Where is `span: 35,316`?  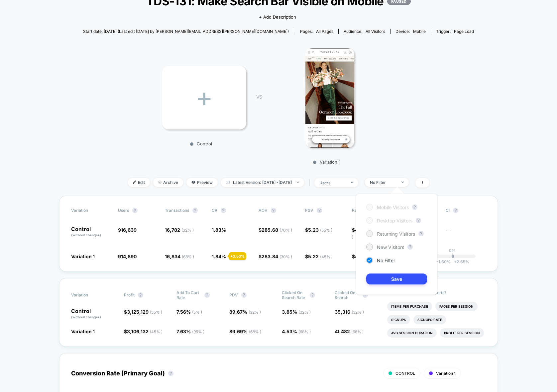
span: 35,316 is located at coordinates (349, 312).